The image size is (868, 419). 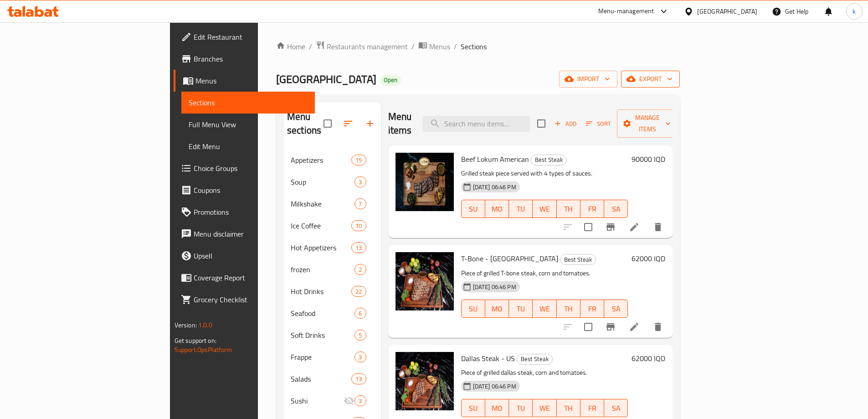 I want to click on h6: 62000 IQD, so click(x=648, y=358).